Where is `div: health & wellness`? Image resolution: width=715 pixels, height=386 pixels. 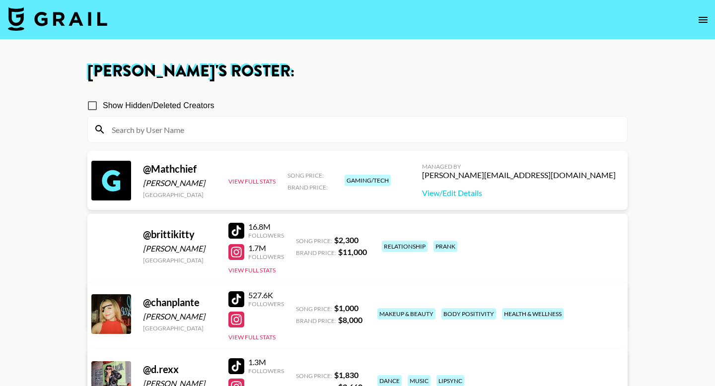 div: health & wellness is located at coordinates (533, 314).